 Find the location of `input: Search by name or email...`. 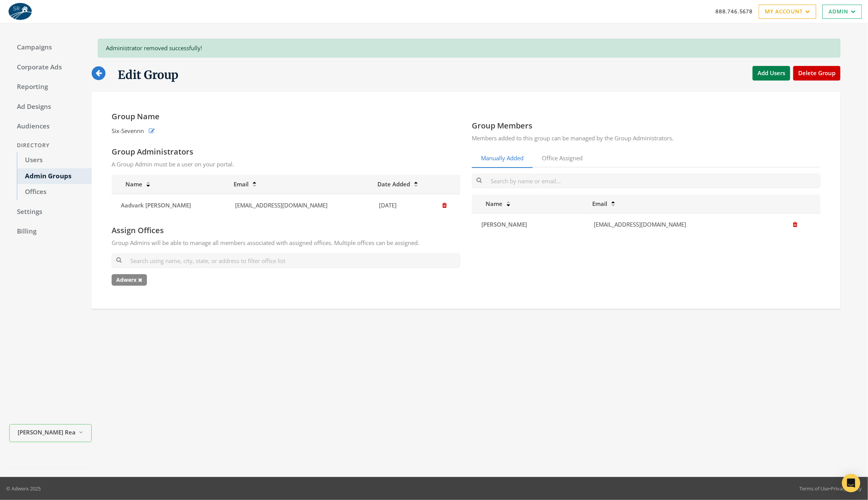

input: Search by name or email... is located at coordinates (645, 181).